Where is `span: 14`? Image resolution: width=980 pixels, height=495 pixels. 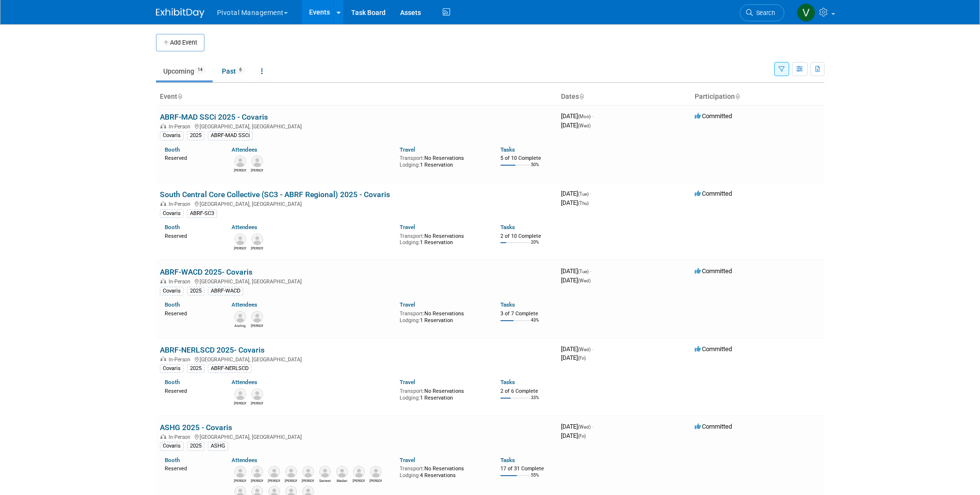
span: 14 is located at coordinates (200, 70).